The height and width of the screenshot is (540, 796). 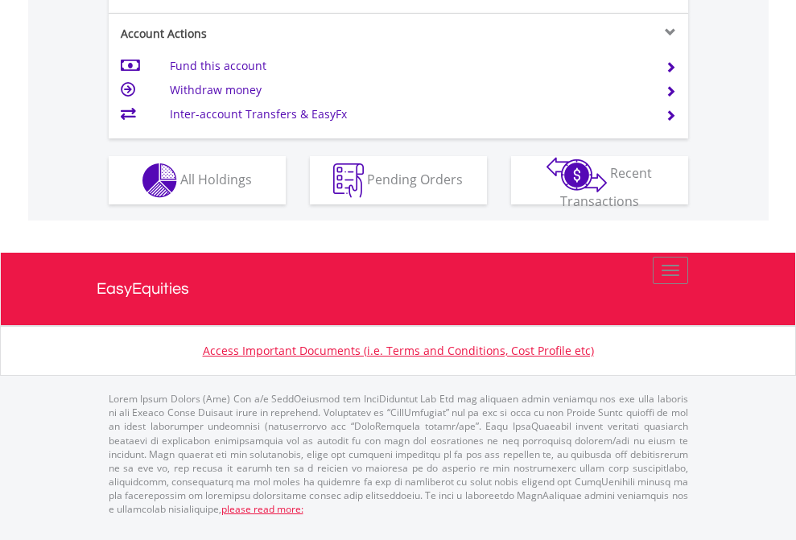 What do you see at coordinates (254, 34) in the screenshot?
I see `div: Account Actions` at bounding box center [254, 34].